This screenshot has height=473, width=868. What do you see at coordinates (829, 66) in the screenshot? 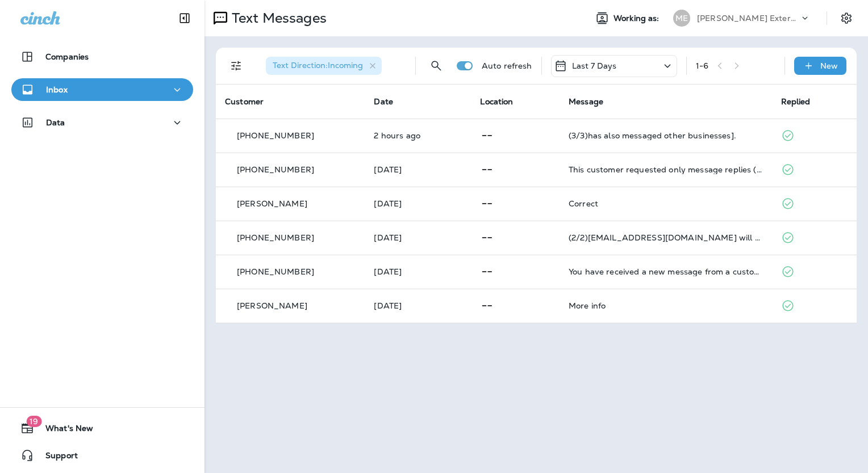
I see `p: New` at bounding box center [829, 66].